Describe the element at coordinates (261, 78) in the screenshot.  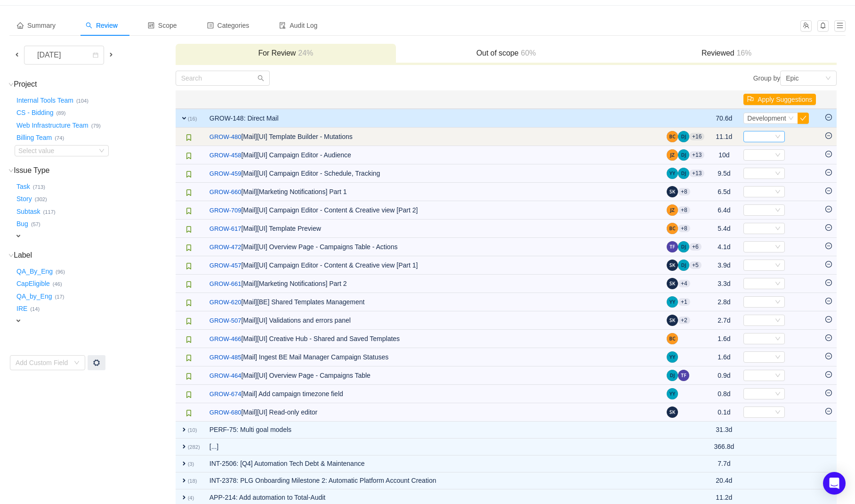
I see `i: icon: search` at that location.